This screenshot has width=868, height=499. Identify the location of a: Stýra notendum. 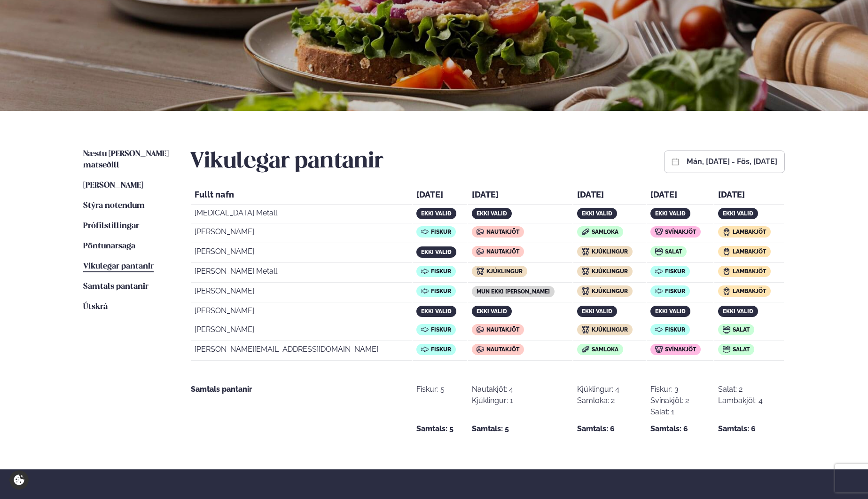
(114, 206).